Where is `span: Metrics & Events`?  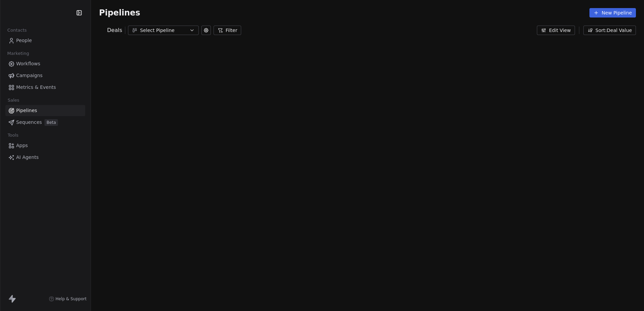
span: Metrics & Events is located at coordinates (36, 87).